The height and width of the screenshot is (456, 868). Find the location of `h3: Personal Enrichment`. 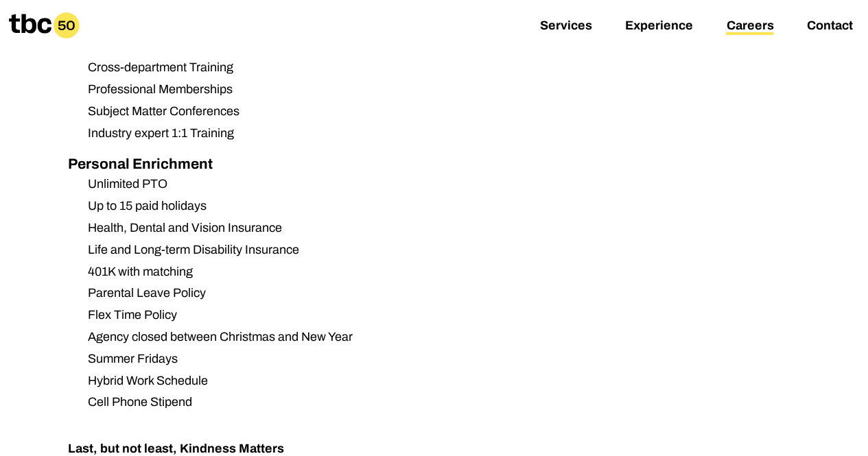

h3: Personal Enrichment is located at coordinates (331, 165).